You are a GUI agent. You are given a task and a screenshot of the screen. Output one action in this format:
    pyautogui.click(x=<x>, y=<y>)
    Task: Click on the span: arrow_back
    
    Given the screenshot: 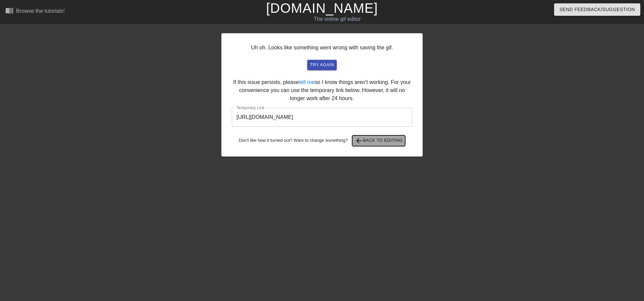 What is the action you would take?
    pyautogui.click(x=359, y=141)
    